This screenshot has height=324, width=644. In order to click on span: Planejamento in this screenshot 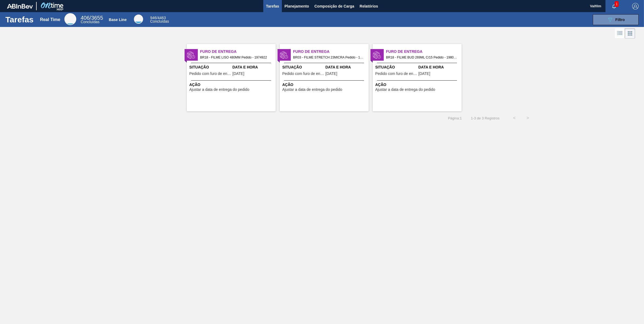, I will do `click(297, 6)`.